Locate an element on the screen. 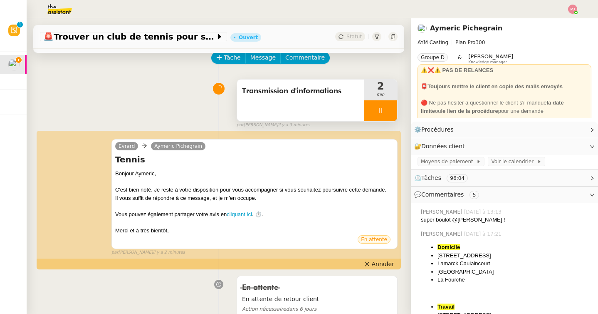 This screenshot has width=598, height=314. span: Moyens de paiement is located at coordinates (448, 161).